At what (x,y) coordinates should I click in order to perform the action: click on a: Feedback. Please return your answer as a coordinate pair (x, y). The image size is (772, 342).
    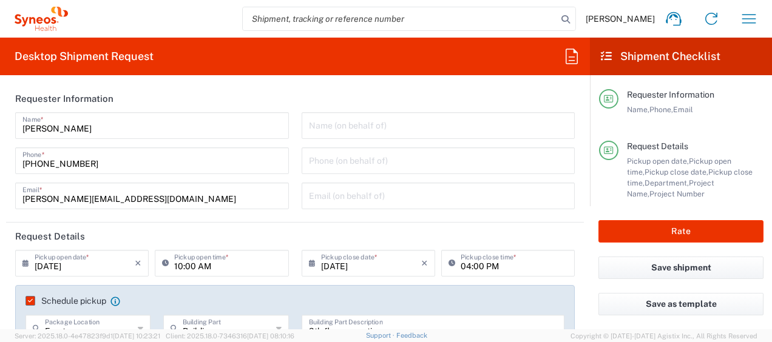
    Looking at the image, I should click on (411, 335).